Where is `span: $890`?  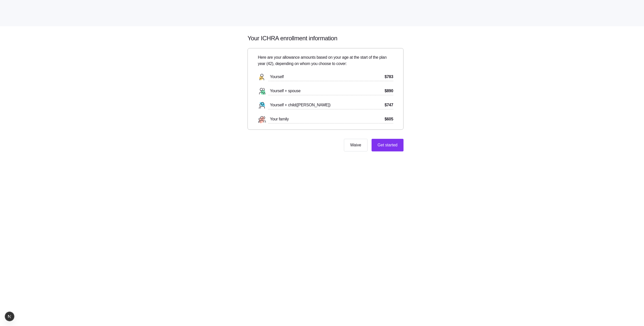
span: $890 is located at coordinates (389, 91).